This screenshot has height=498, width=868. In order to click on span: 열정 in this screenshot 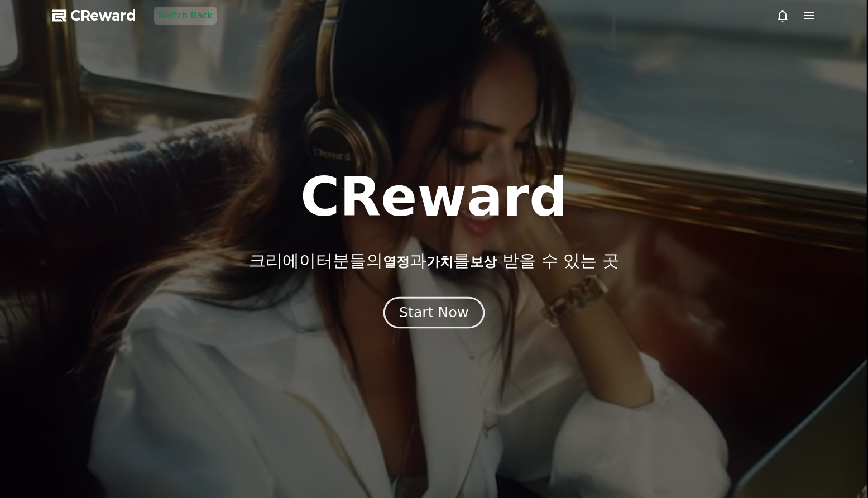, I will do `click(396, 262)`.